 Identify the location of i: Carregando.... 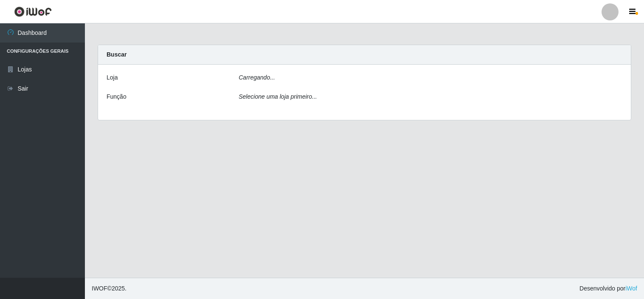
(257, 77).